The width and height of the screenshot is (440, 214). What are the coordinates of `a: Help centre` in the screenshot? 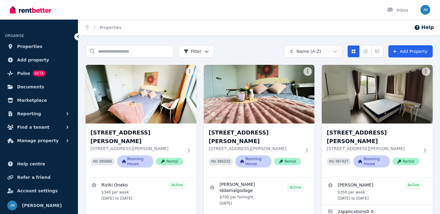 It's located at (39, 164).